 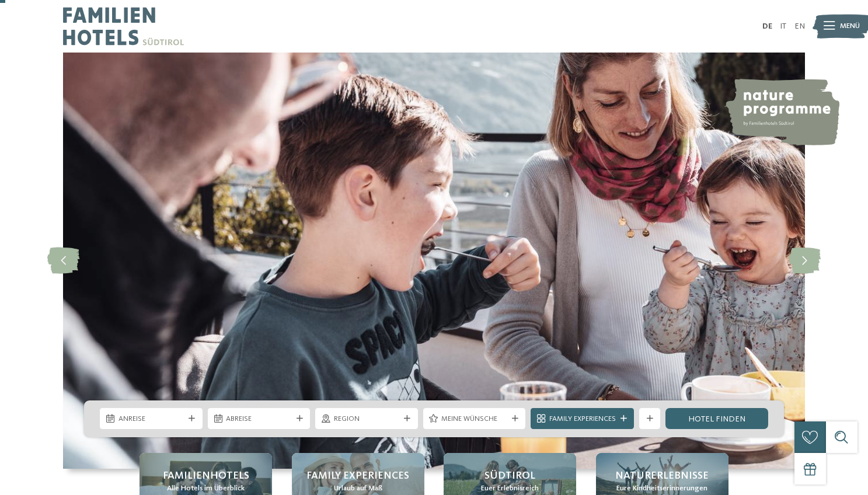 What do you see at coordinates (783, 27) in the screenshot?
I see `a: IT` at bounding box center [783, 27].